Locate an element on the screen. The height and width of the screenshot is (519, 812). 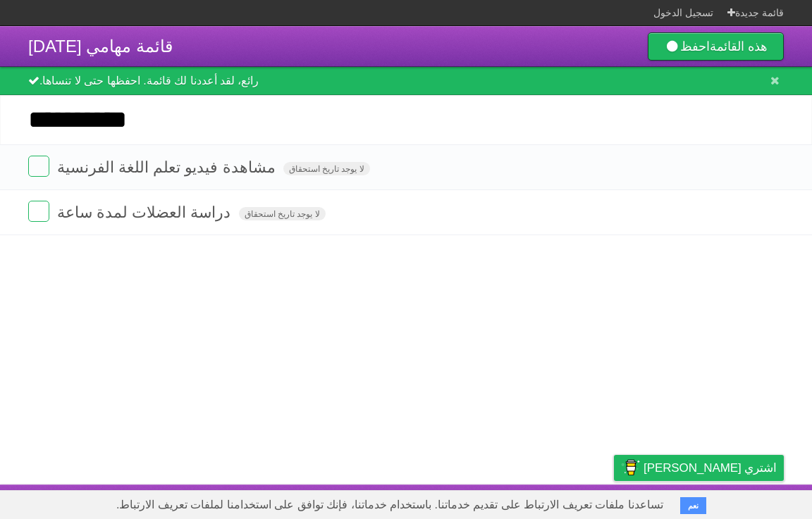
font: تسجيل الدخول is located at coordinates (683, 13).